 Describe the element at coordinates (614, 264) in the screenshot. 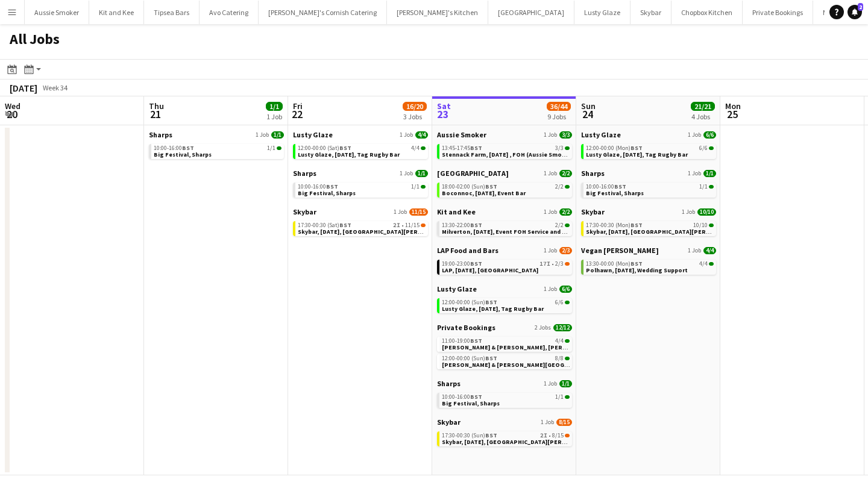

I see `span: 13:30-00:00 (Mon)` at that location.